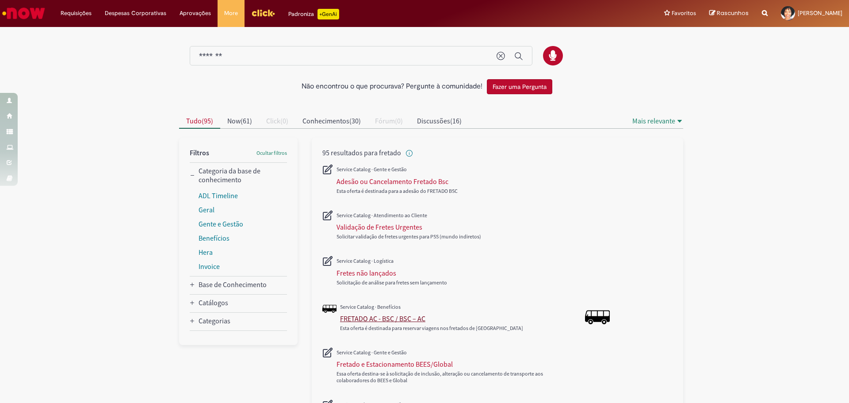  I want to click on p: +GenAi, so click(328, 14).